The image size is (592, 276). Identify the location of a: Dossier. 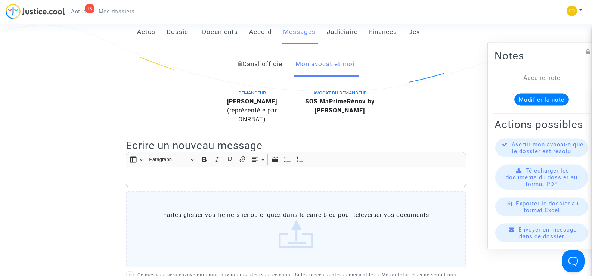
(178, 32).